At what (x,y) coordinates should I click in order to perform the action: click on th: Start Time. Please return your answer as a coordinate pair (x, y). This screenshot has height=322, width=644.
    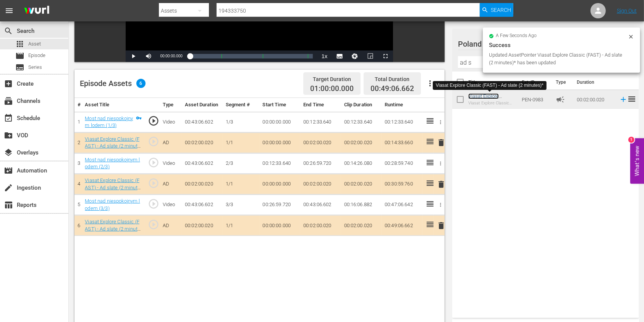
    Looking at the image, I should click on (280, 105).